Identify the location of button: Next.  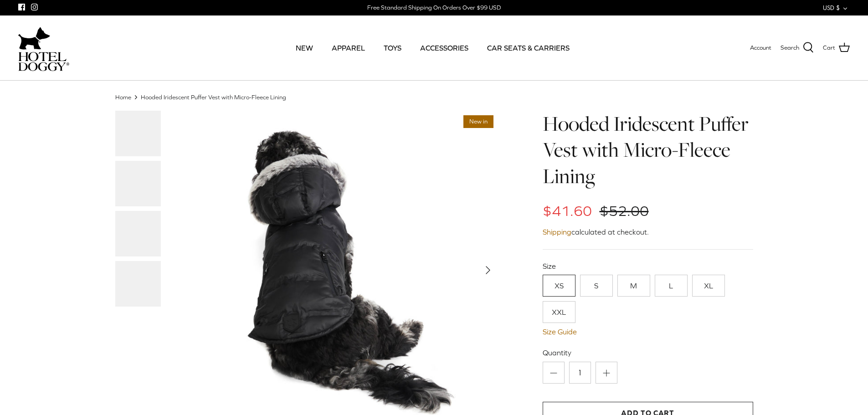
(488, 271).